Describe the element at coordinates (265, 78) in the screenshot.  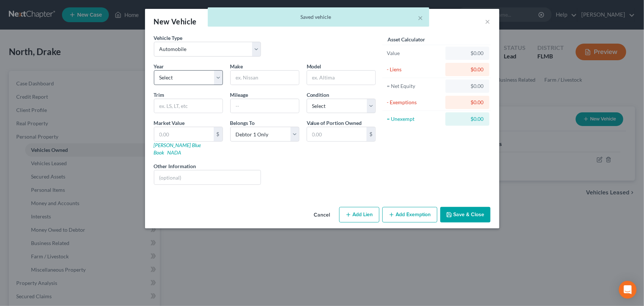
I see `input: ex. Nissan` at that location.